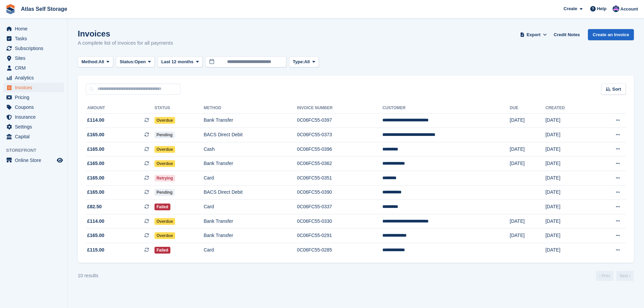  I want to click on button: Export, so click(534, 34).